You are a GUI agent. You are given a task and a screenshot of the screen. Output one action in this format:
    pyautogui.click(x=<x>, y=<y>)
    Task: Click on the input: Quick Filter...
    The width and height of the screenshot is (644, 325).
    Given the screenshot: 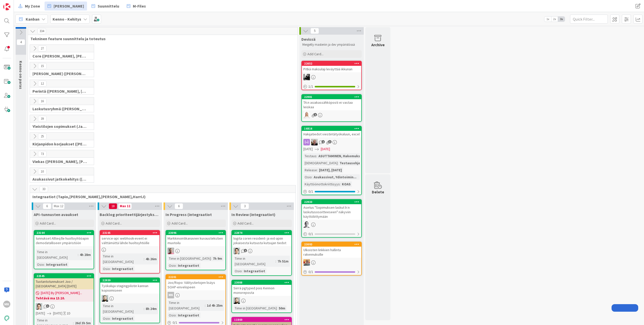 What is the action you would take?
    pyautogui.click(x=589, y=19)
    